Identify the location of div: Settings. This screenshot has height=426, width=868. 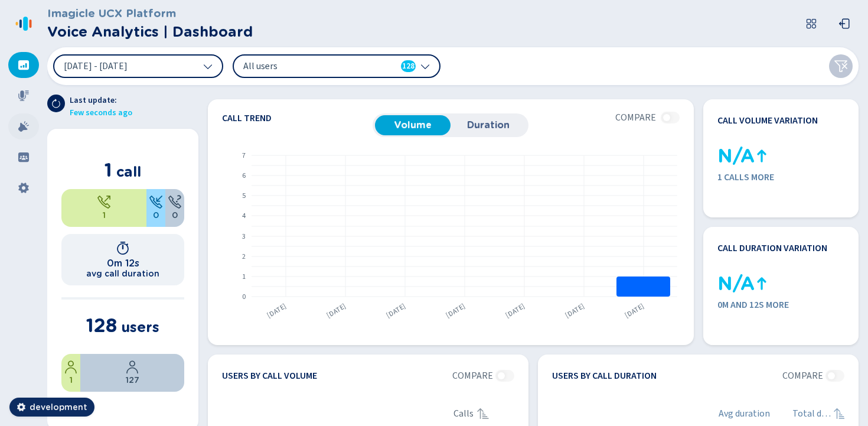
(24, 188).